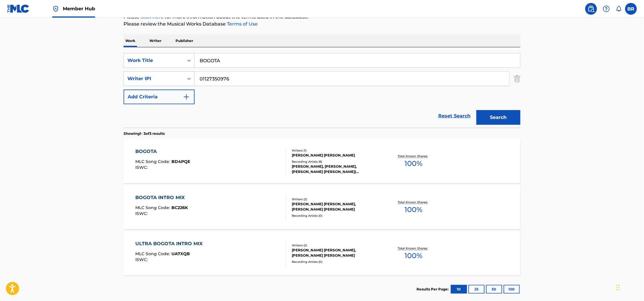 Image resolution: width=644 pixels, height=301 pixels. What do you see at coordinates (433, 289) in the screenshot?
I see `p: Results Per Page:` at bounding box center [433, 289].